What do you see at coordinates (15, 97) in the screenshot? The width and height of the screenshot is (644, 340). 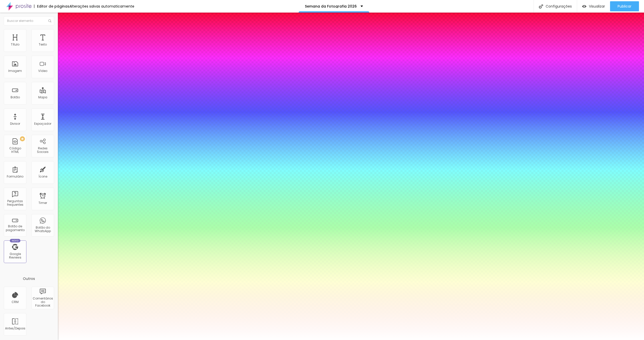 I see `div: Botão` at bounding box center [15, 97].